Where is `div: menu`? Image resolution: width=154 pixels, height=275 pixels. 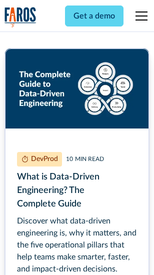
div: menu is located at coordinates (140, 16).